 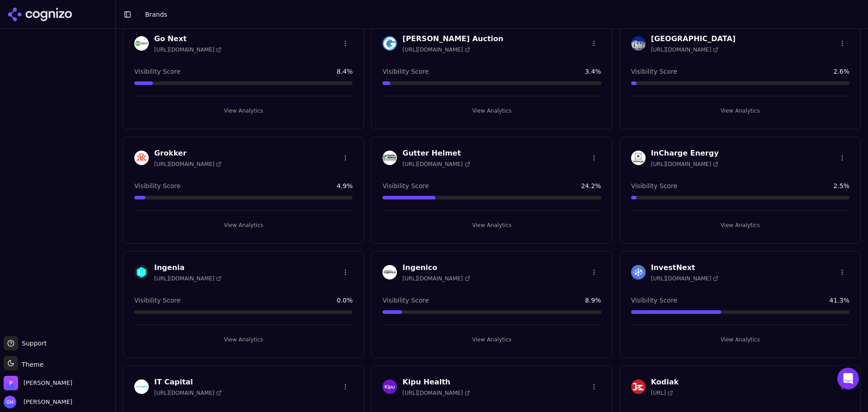 What do you see at coordinates (591, 186) in the screenshot?
I see `span: 24.2 %` at bounding box center [591, 186].